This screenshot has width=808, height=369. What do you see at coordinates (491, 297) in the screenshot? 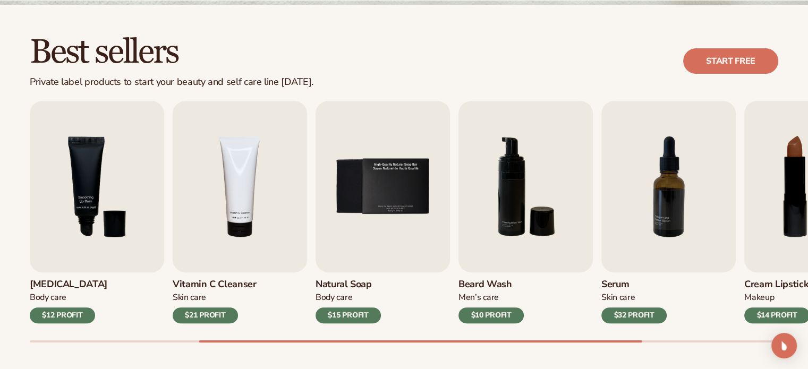
I see `div: Men’s Care` at bounding box center [491, 297].